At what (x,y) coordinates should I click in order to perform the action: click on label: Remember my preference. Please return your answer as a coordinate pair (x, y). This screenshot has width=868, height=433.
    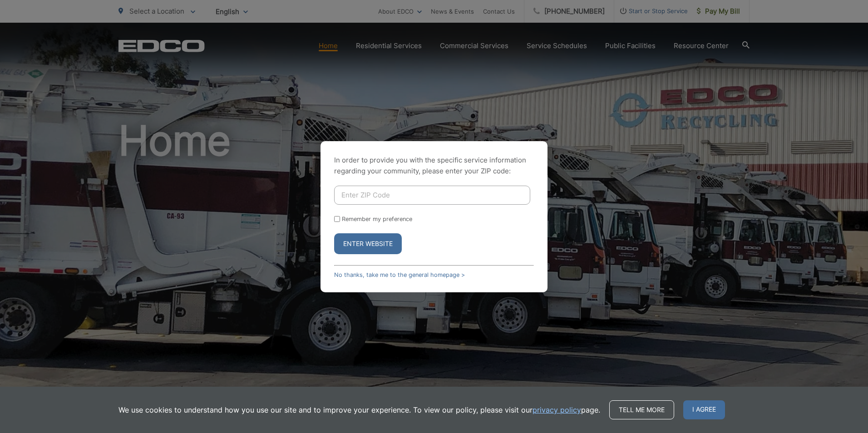
    Looking at the image, I should click on (377, 219).